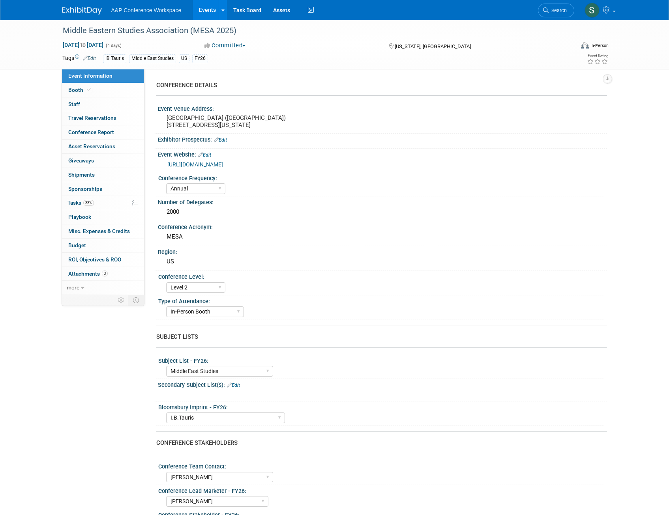  Describe the element at coordinates (121, 300) in the screenshot. I see `td: Personalize Event Tab Strip` at that location.